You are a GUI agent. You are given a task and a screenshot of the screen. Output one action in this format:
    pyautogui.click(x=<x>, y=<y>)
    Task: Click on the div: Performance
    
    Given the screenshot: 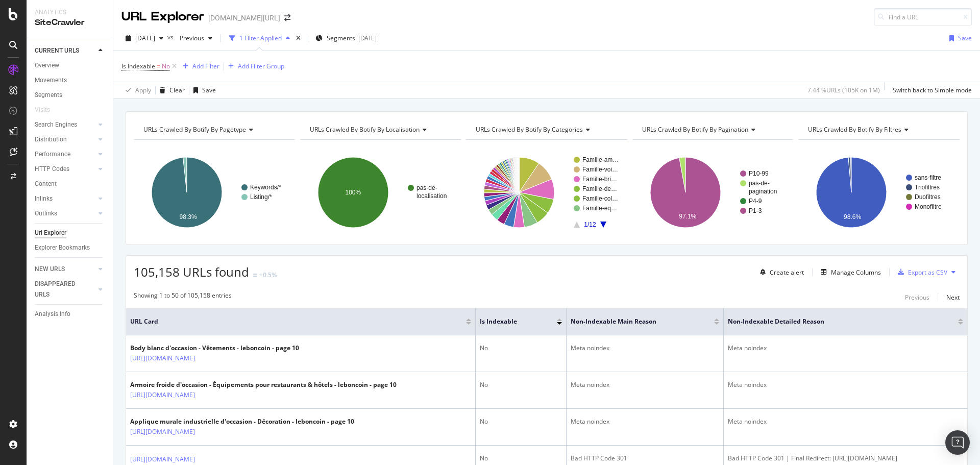 What is the action you would take?
    pyautogui.click(x=53, y=154)
    